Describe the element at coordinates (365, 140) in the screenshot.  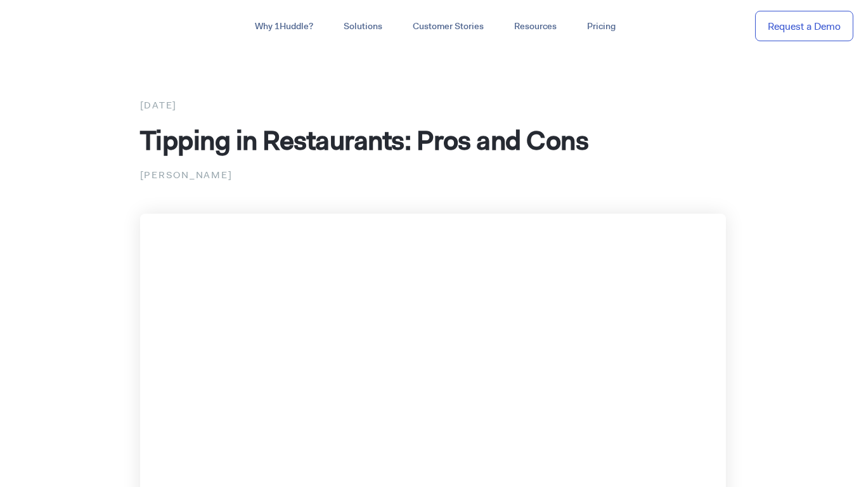
I see `span: Tipping in Restaurants: Pros and Cons` at that location.